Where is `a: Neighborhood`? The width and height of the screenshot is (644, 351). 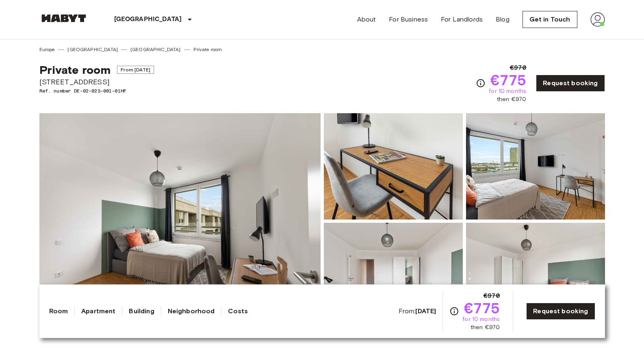
a: Neighborhood is located at coordinates (192, 311).